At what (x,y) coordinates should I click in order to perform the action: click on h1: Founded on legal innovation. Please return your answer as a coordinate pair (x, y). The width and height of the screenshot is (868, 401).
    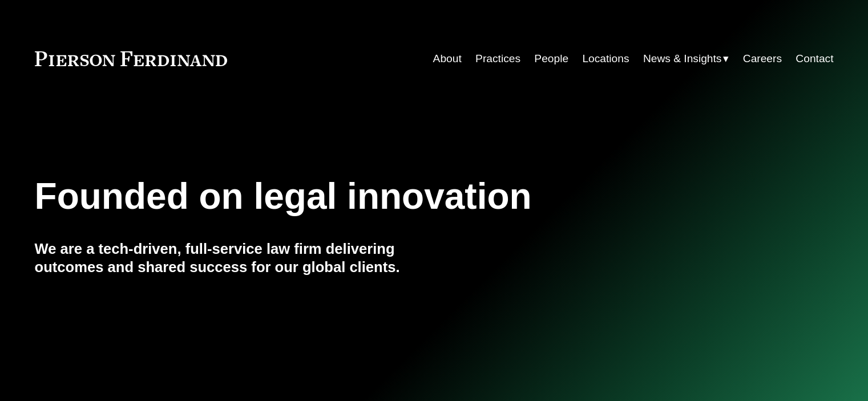
    Looking at the image, I should click on (367, 196).